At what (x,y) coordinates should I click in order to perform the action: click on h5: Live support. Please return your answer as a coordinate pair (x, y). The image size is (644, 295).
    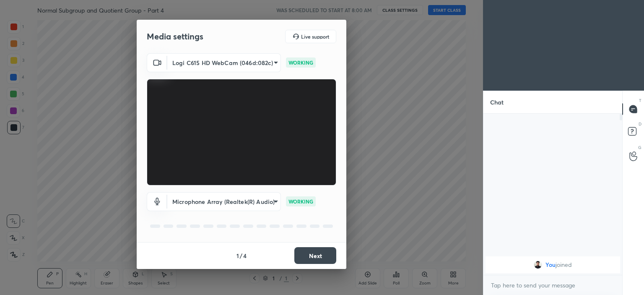
    Looking at the image, I should click on (315, 37).